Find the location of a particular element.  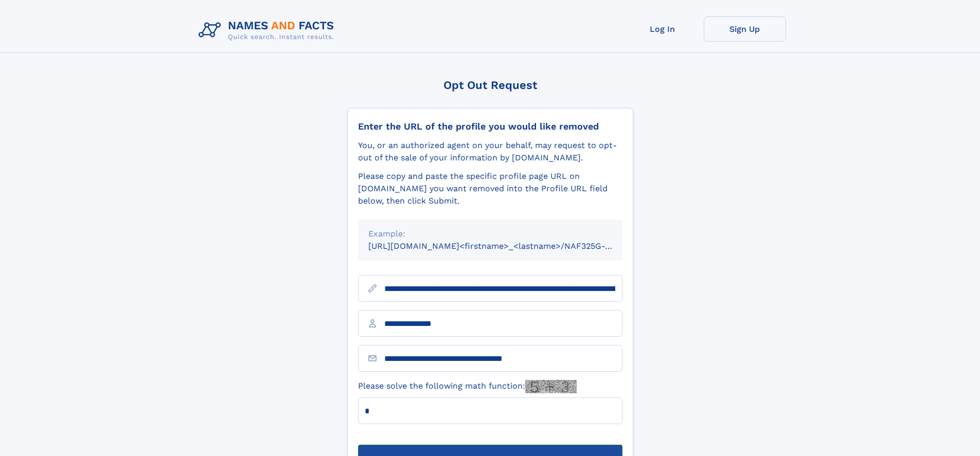

a: Log In is located at coordinates (663, 29).